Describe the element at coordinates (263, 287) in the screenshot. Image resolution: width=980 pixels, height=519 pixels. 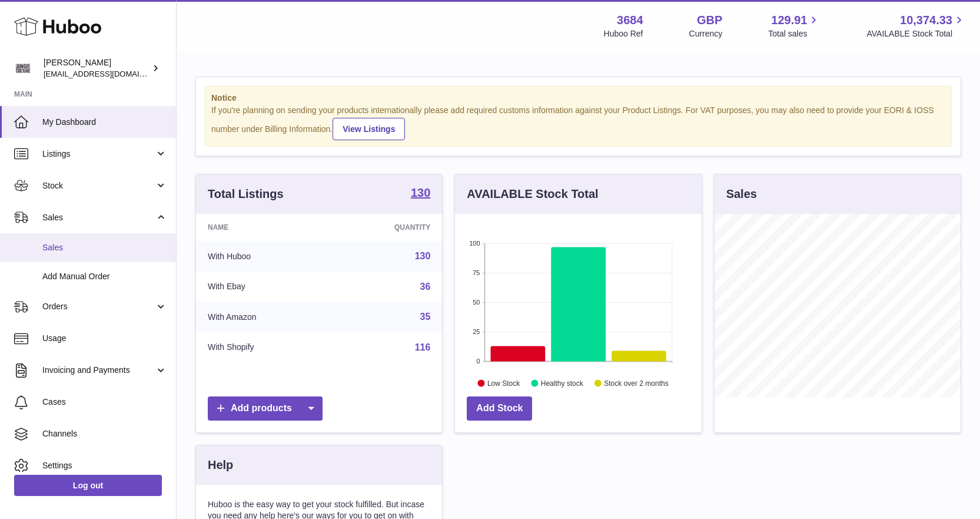
I see `td: With Ebay` at that location.